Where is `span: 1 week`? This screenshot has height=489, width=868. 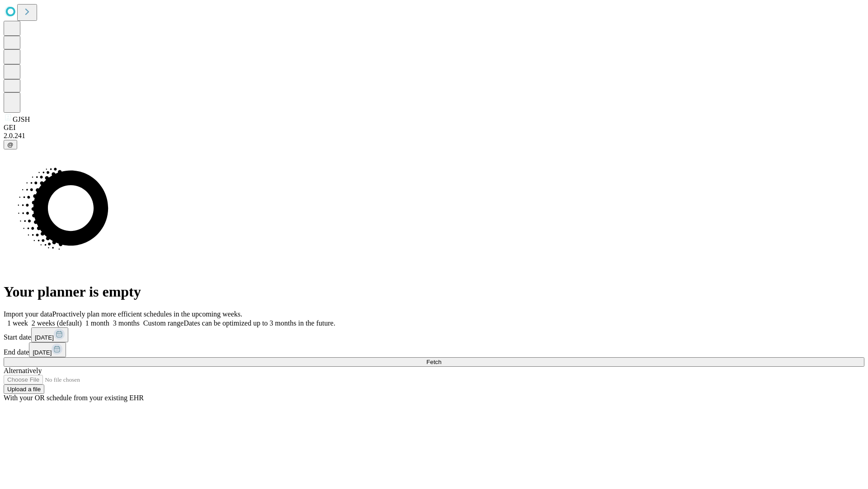 span: 1 week is located at coordinates (17, 323).